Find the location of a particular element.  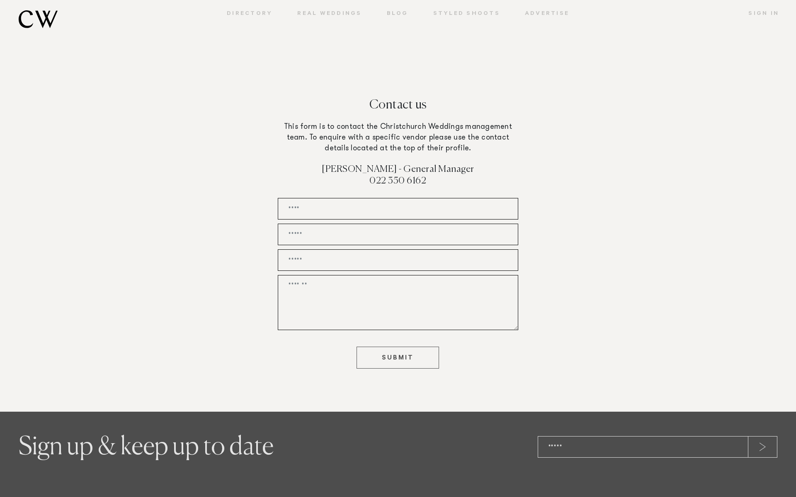

h2: Sign up & keep up to date is located at coordinates (204, 448).